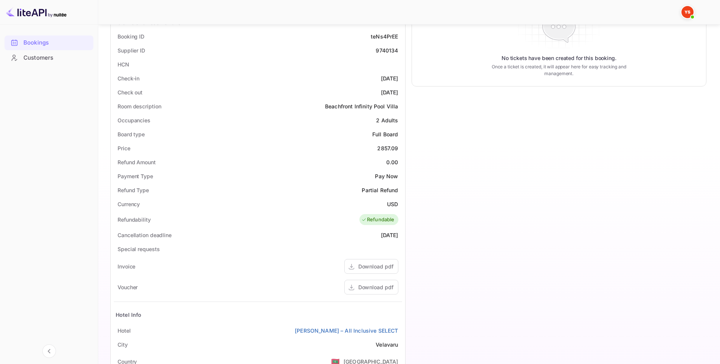  What do you see at coordinates (49, 42) in the screenshot?
I see `a: Bookings` at bounding box center [49, 42].